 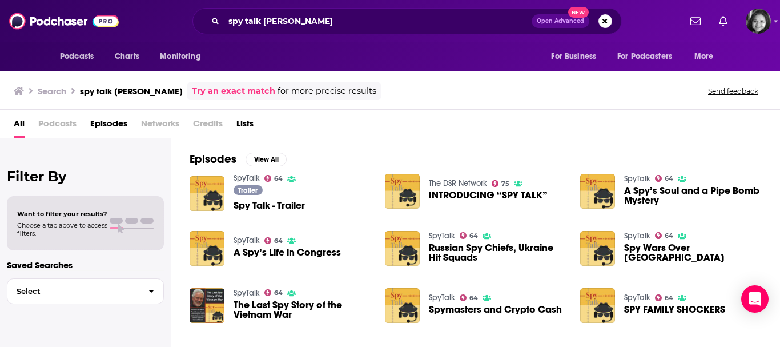 I want to click on h2: Filter By, so click(x=85, y=176).